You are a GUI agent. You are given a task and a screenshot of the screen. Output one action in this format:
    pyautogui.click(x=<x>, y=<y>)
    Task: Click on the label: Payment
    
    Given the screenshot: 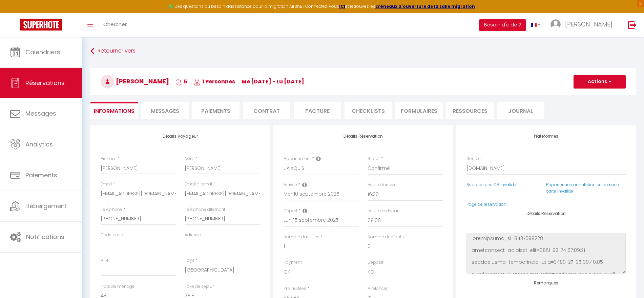 What is the action you would take?
    pyautogui.click(x=292, y=263)
    